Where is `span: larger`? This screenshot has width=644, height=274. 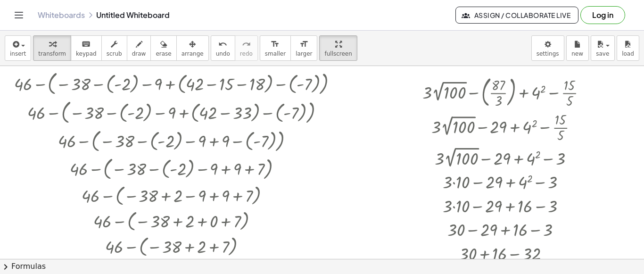 span: larger is located at coordinates (304, 54).